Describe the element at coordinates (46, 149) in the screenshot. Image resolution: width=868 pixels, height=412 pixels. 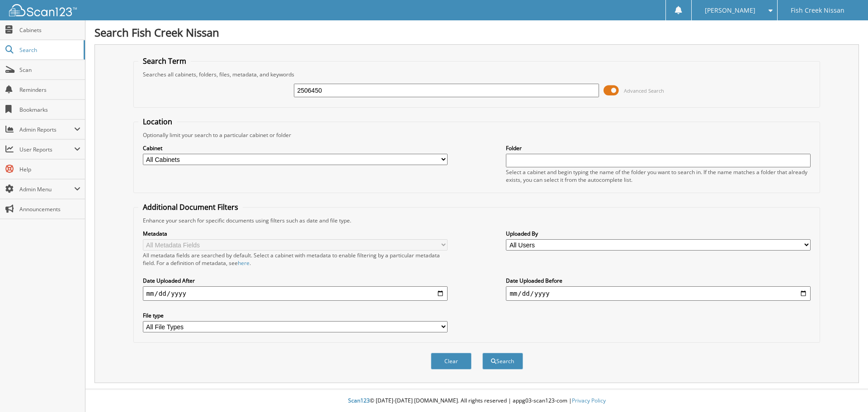
I see `span: User Reports` at that location.